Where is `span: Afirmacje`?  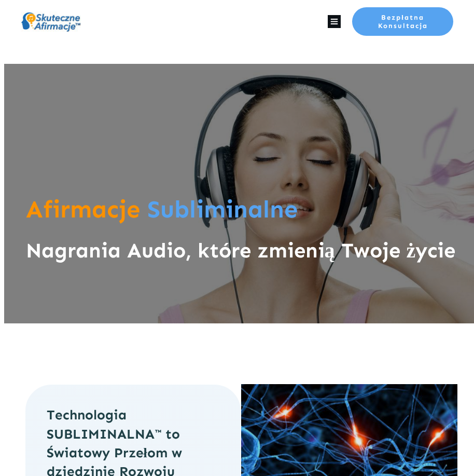 span: Afirmacje is located at coordinates (83, 209).